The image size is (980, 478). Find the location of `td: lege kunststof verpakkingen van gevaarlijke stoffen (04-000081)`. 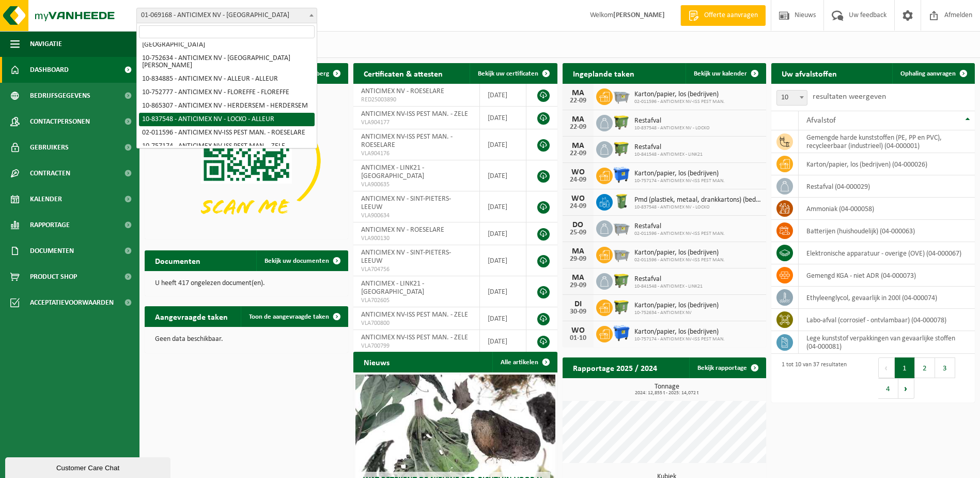

td: lege kunststof verpakkingen van gevaarlijke stoffen (04-000081) is located at coordinates (887, 342).